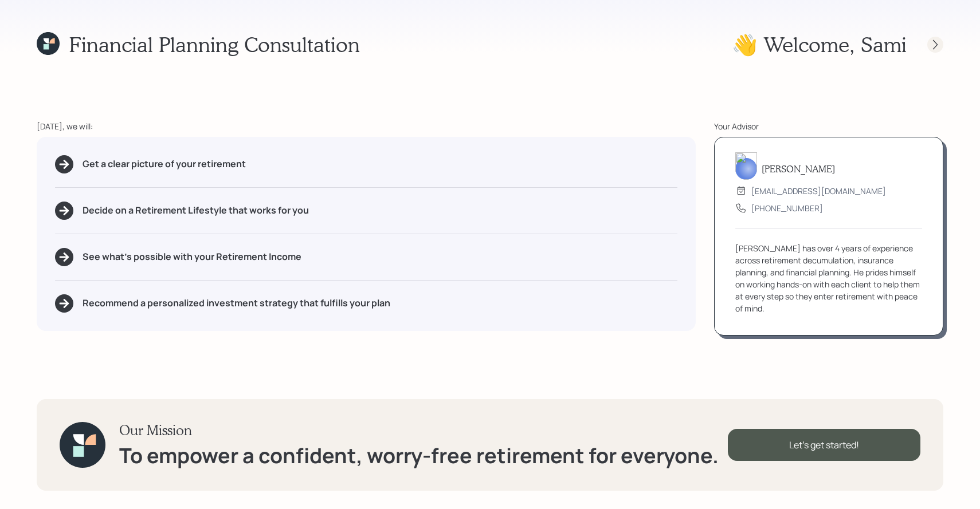 The height and width of the screenshot is (509, 980). Describe the element at coordinates (419, 455) in the screenshot. I see `h1: To empower a confident, worry-free retirement for everyone.` at that location.